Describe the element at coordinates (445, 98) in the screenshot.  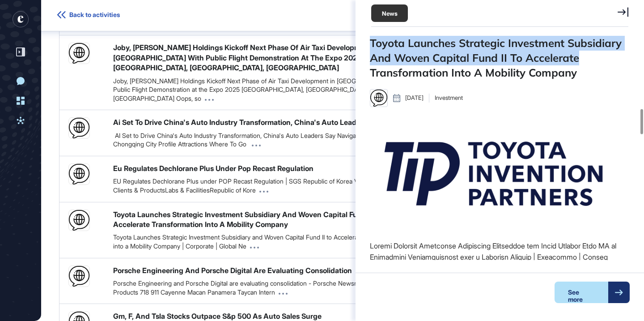
I see `div: Investment` at that location.